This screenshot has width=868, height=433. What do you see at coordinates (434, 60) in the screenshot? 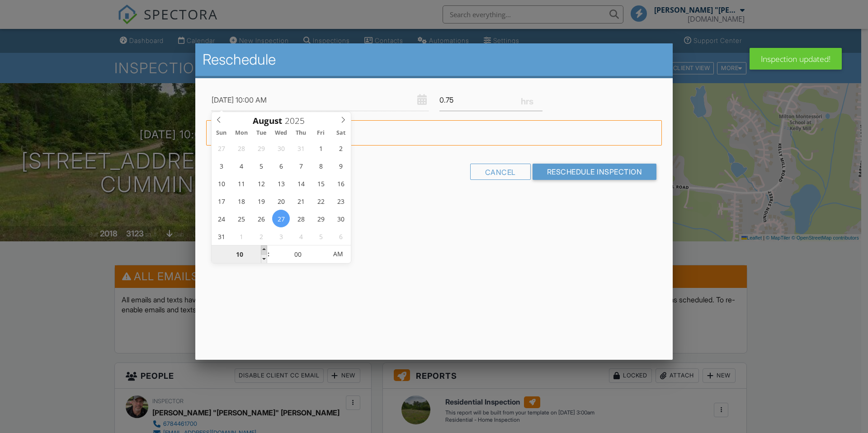
I see `h2: Reschedule` at bounding box center [434, 60].